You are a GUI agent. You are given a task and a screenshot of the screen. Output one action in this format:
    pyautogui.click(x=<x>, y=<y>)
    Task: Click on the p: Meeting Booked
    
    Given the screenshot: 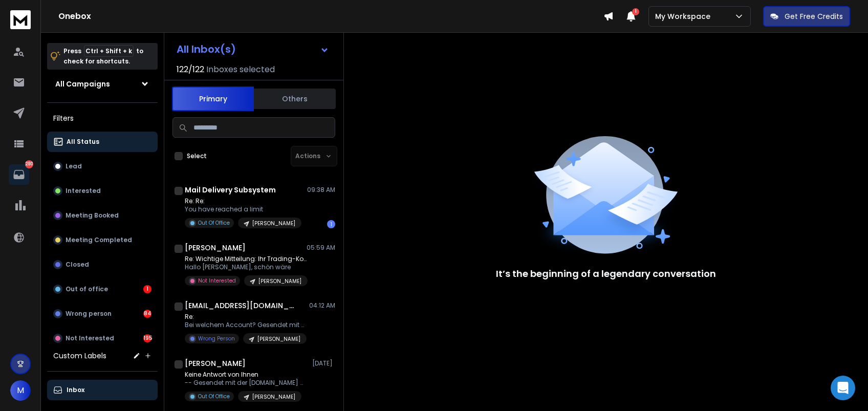 What is the action you would take?
    pyautogui.click(x=92, y=216)
    